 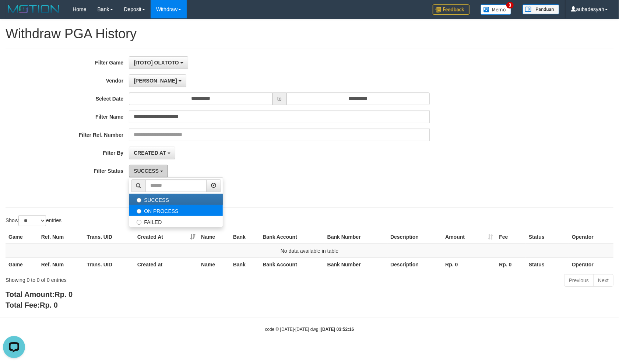 I want to click on select: Showentries, so click(x=32, y=221).